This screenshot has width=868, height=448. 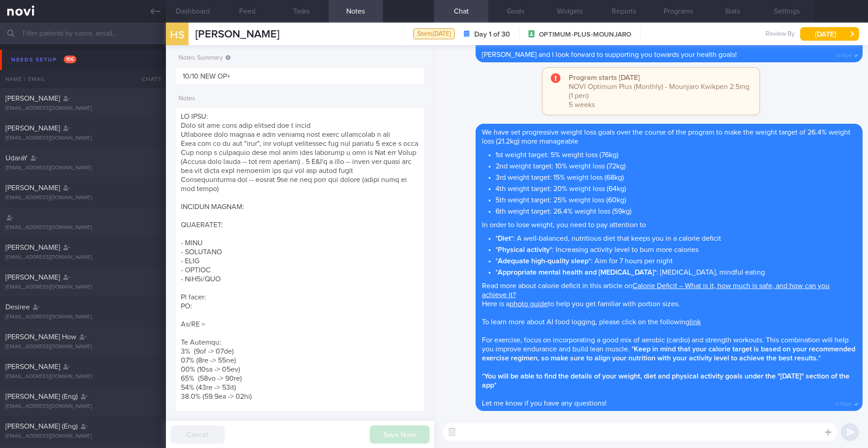 I want to click on strong: Adequate high-quality sleep, so click(x=543, y=261).